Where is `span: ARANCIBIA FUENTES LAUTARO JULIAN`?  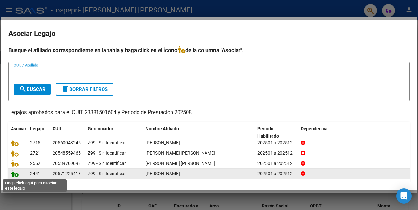
span: ARANCIBIA FUENTES LAUTARO JULIAN is located at coordinates (180, 184).